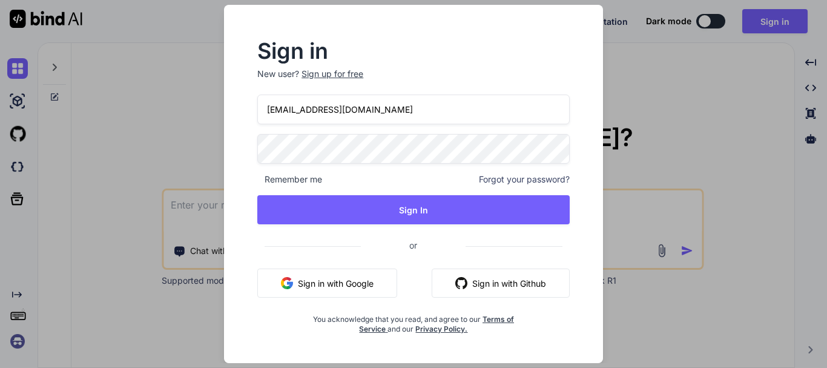 This screenshot has height=368, width=827. Describe the element at coordinates (327, 283) in the screenshot. I see `button: Sign in with Google` at that location.